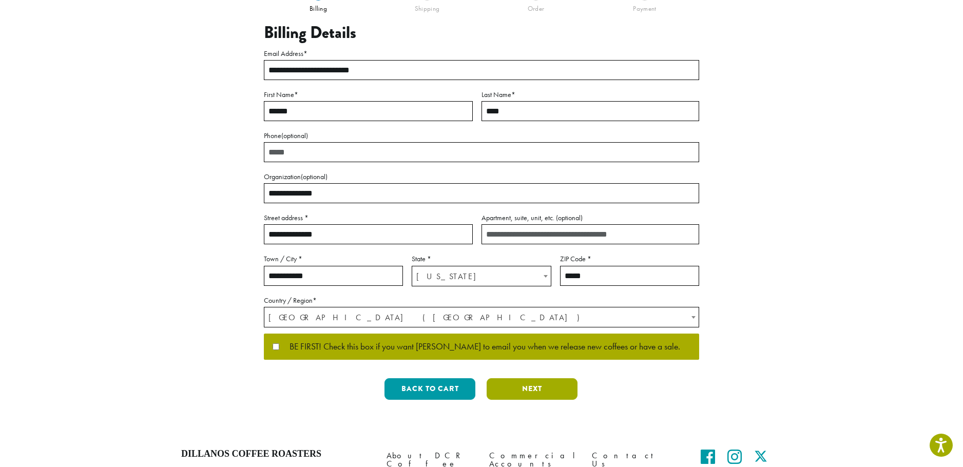 This screenshot has width=963, height=467. Describe the element at coordinates (481, 317) in the screenshot. I see `span: United States (US)` at that location.